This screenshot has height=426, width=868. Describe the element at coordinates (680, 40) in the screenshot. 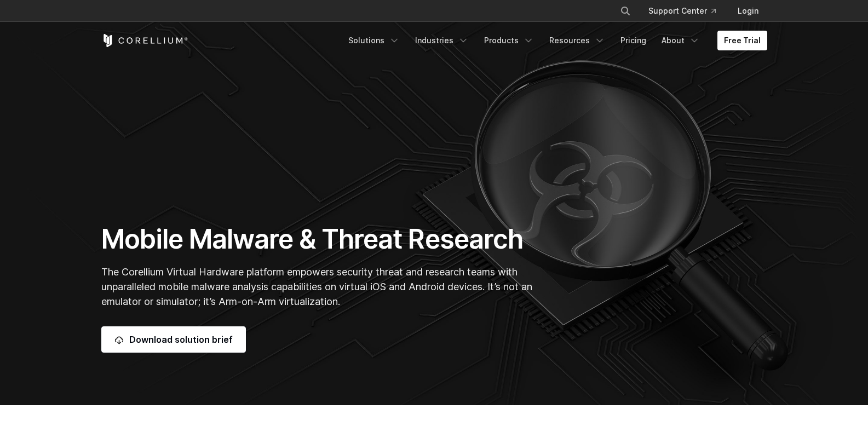

I see `a: About` at that location.